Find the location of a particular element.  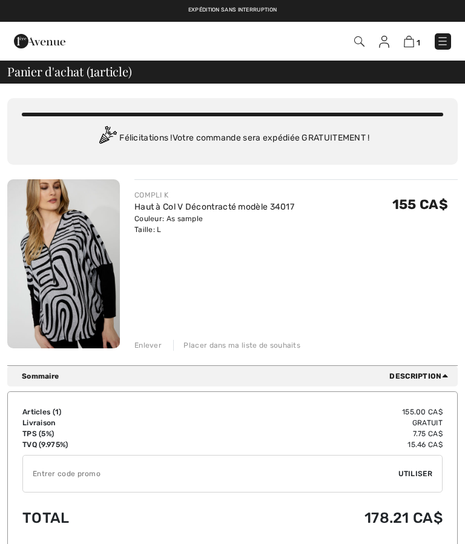

div: Félicitations ! Votre commande sera expédiée GRATUITEMENT ! is located at coordinates (232, 138).